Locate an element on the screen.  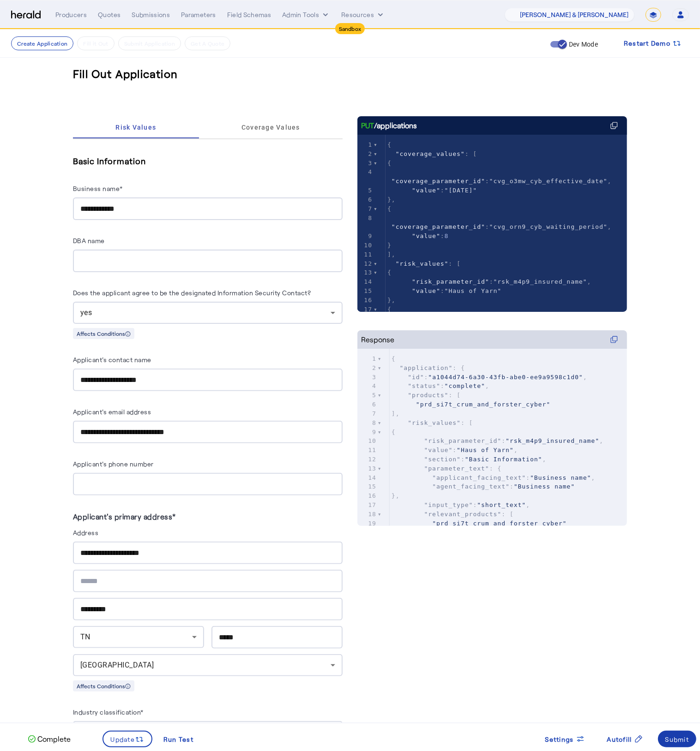
herald-code-block: Response is located at coordinates (492, 419).